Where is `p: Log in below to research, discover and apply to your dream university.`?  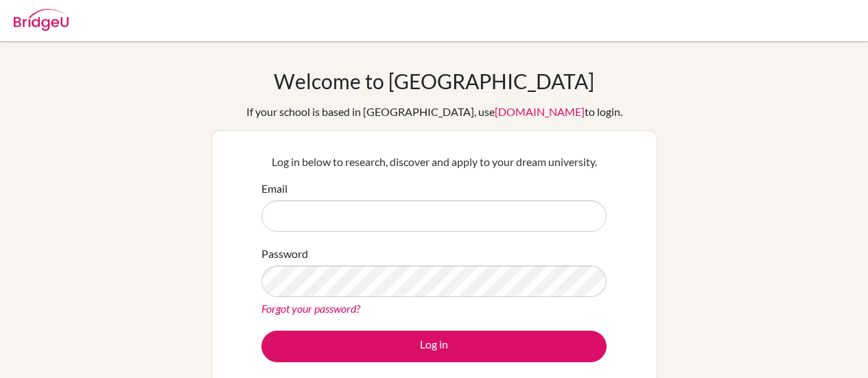 p: Log in below to research, discover and apply to your dream university. is located at coordinates (434, 162).